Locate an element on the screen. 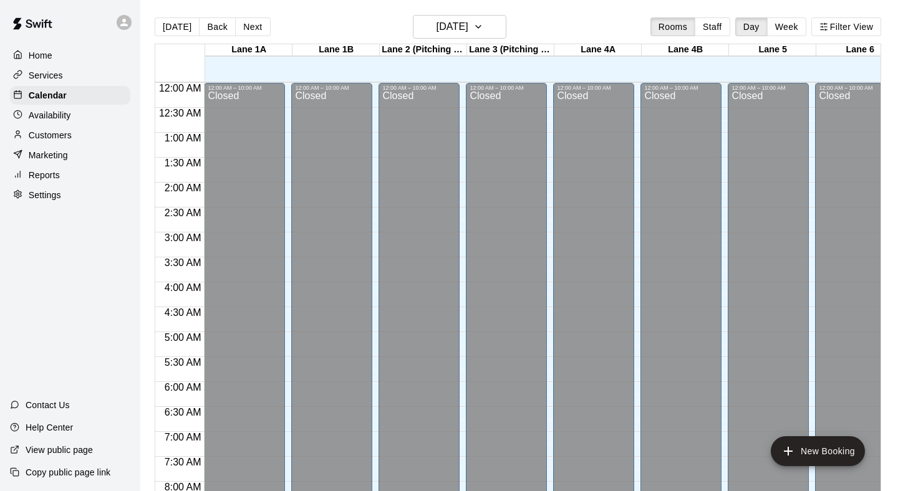  div: Lane 1A is located at coordinates (249, 50).